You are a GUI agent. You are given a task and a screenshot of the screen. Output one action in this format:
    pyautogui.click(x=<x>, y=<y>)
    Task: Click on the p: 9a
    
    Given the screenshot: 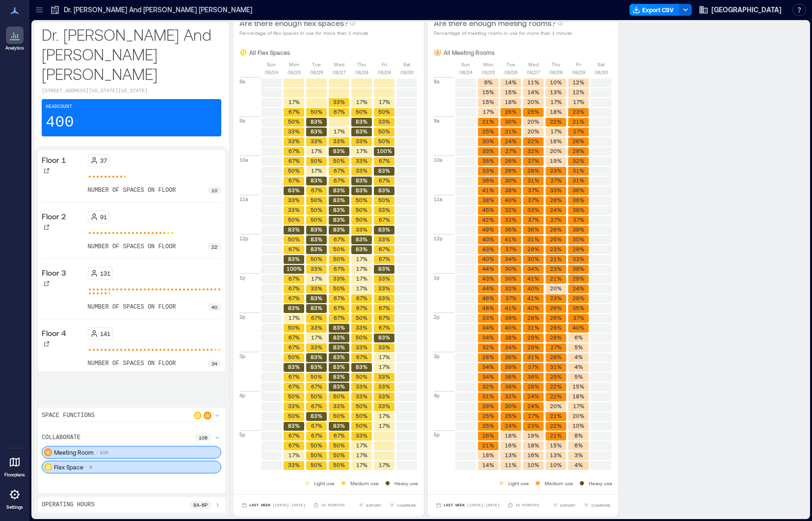 What is the action you would take?
    pyautogui.click(x=243, y=121)
    